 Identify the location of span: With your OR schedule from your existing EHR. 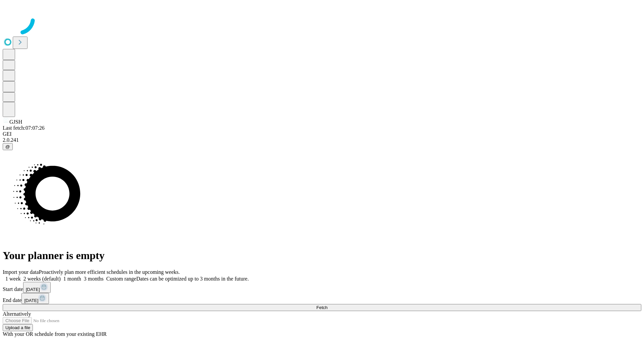
(55, 334).